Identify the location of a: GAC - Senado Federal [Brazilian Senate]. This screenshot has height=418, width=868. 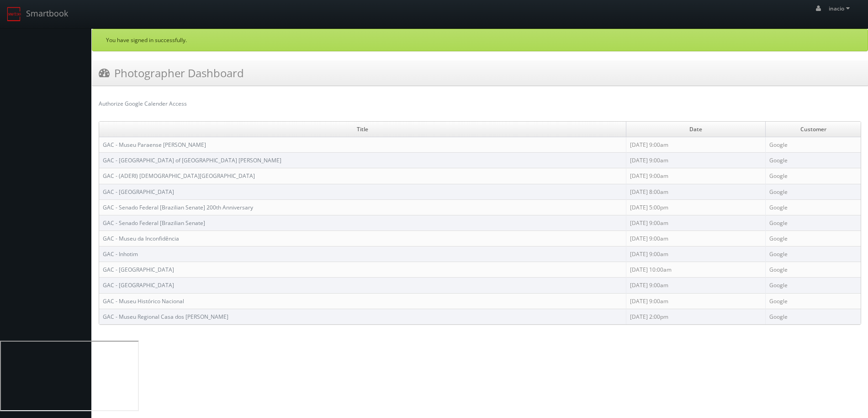
(154, 222).